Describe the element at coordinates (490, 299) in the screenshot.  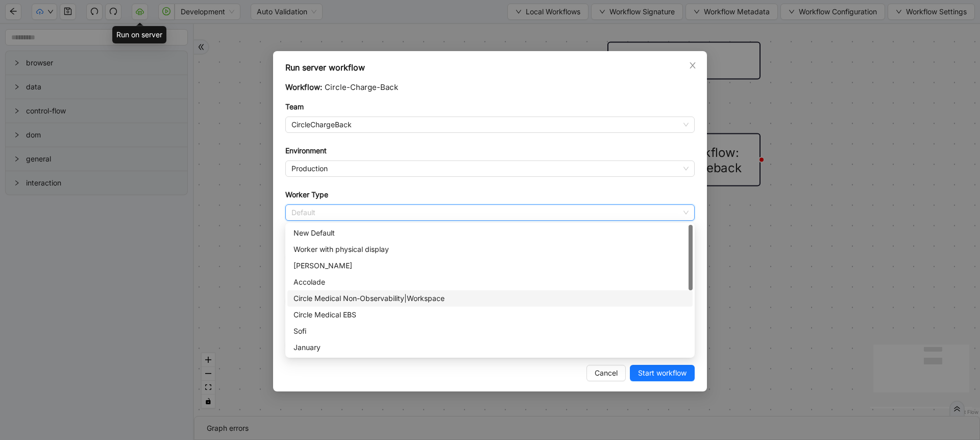
I see `div: Circle Medical Non-Observability|Workspace` at that location.